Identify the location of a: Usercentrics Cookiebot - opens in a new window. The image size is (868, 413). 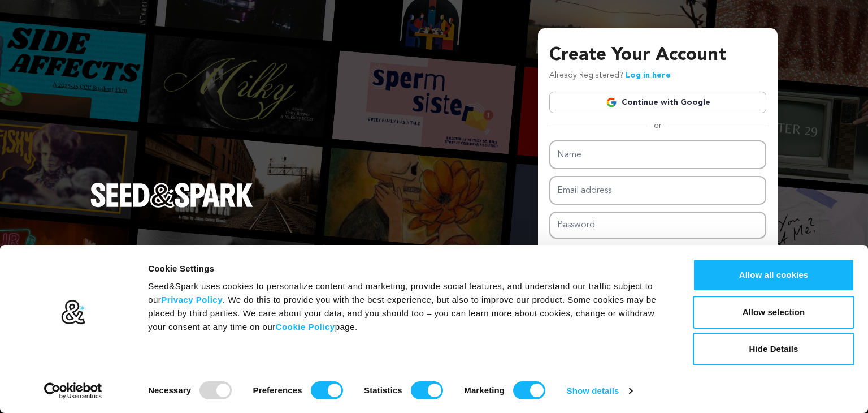
(73, 391).